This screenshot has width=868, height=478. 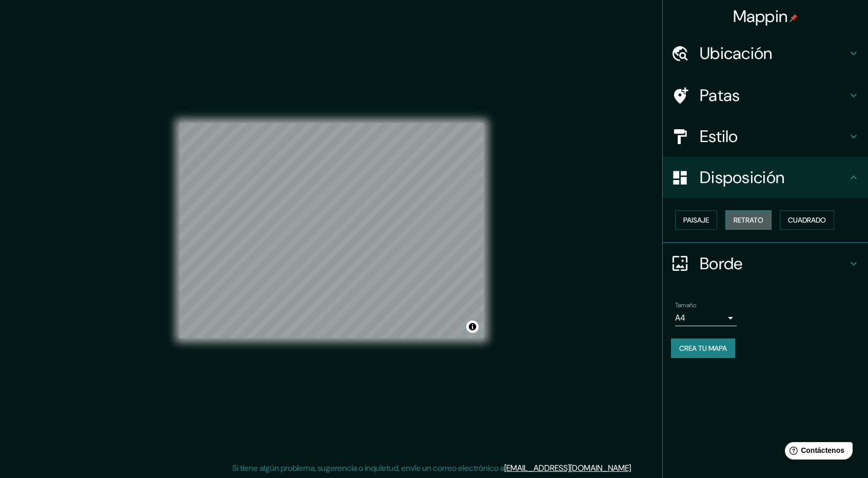 I want to click on button: Crea tu mapa, so click(x=703, y=349).